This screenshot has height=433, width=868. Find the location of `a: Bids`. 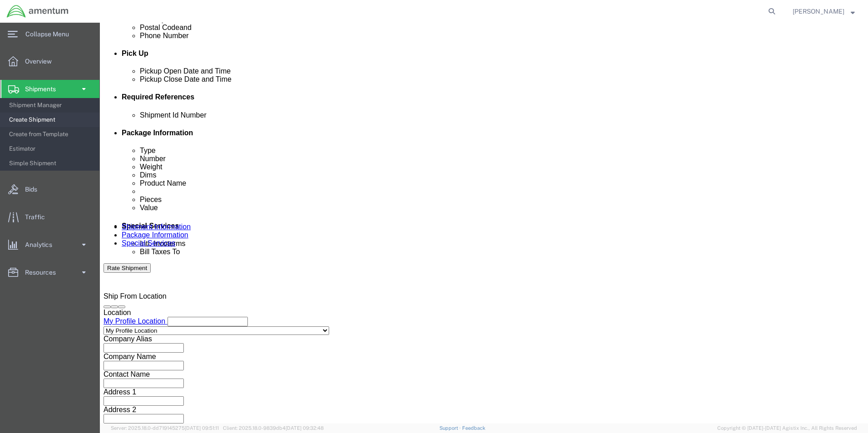

a: Bids is located at coordinates (50, 189).